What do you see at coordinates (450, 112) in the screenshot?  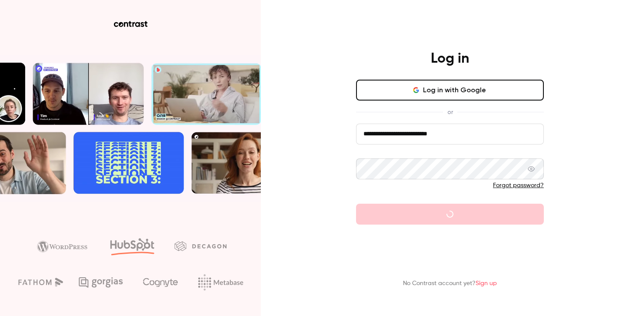 I see `span: or` at bounding box center [450, 112].